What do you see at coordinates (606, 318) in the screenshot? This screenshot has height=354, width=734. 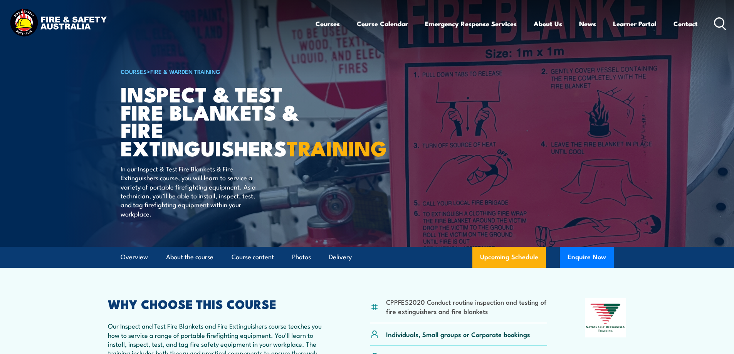 I see `img: Nationally Recognised Training logo.` at bounding box center [606, 318].